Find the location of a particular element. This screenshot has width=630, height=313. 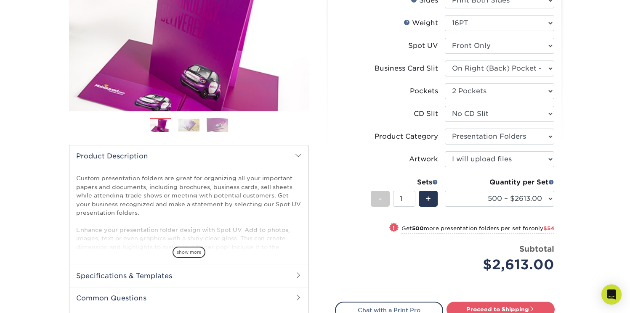

span: show more is located at coordinates (189, 252).